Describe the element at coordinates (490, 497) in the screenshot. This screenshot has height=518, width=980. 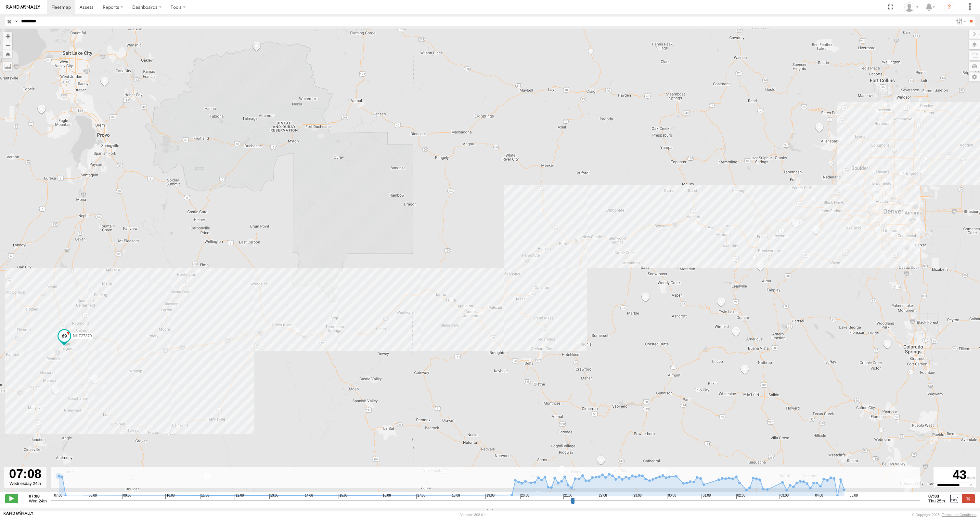
I see `span: 19:08` at that location.